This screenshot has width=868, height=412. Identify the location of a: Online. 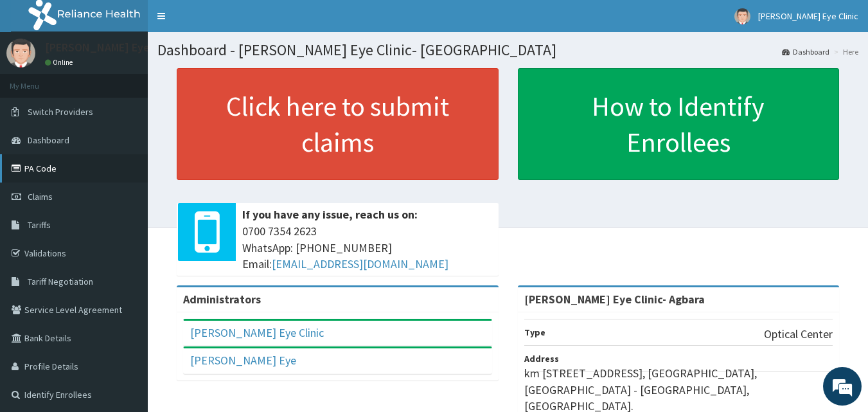
(61, 62).